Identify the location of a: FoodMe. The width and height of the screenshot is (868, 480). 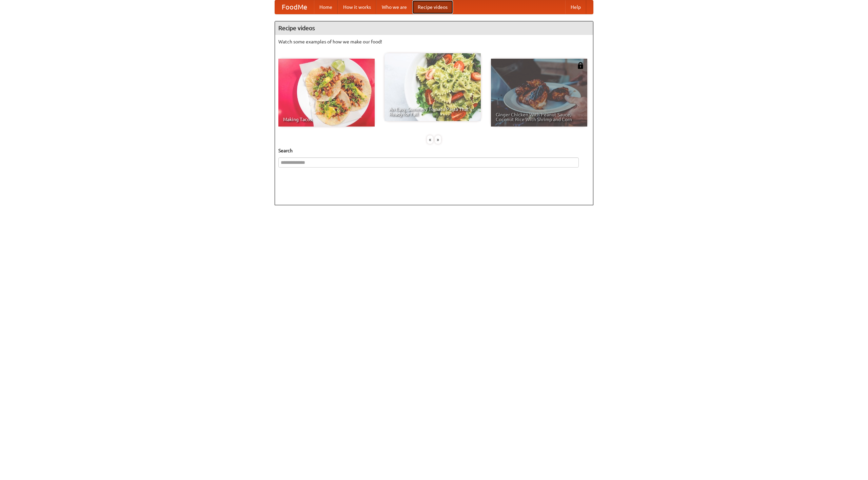
(295, 7).